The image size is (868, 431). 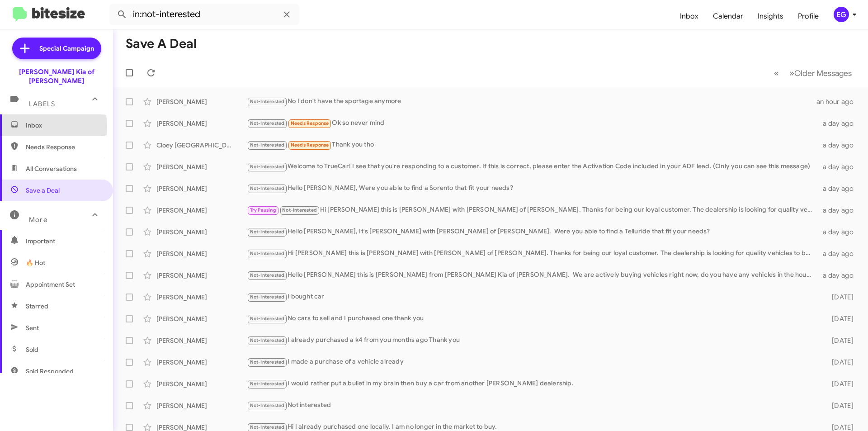 I want to click on div: Thank you tho, so click(x=532, y=144).